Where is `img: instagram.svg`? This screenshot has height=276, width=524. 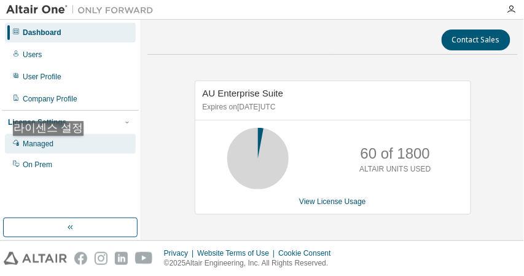
img: instagram.svg is located at coordinates (101, 258).